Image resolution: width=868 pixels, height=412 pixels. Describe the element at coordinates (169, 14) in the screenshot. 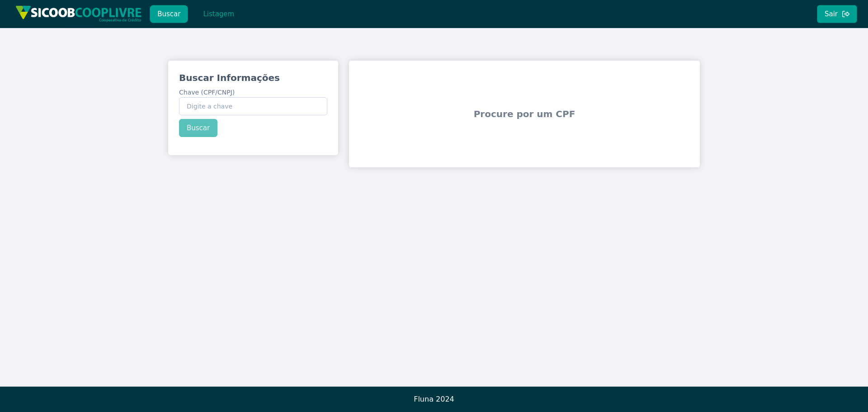

I see `button: Buscar` at that location.